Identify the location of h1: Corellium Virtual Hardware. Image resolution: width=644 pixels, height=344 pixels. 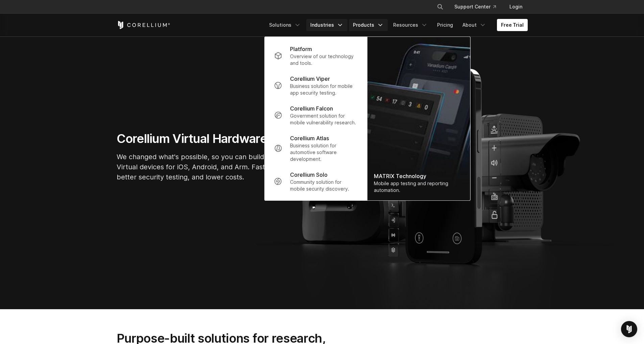
(218, 139).